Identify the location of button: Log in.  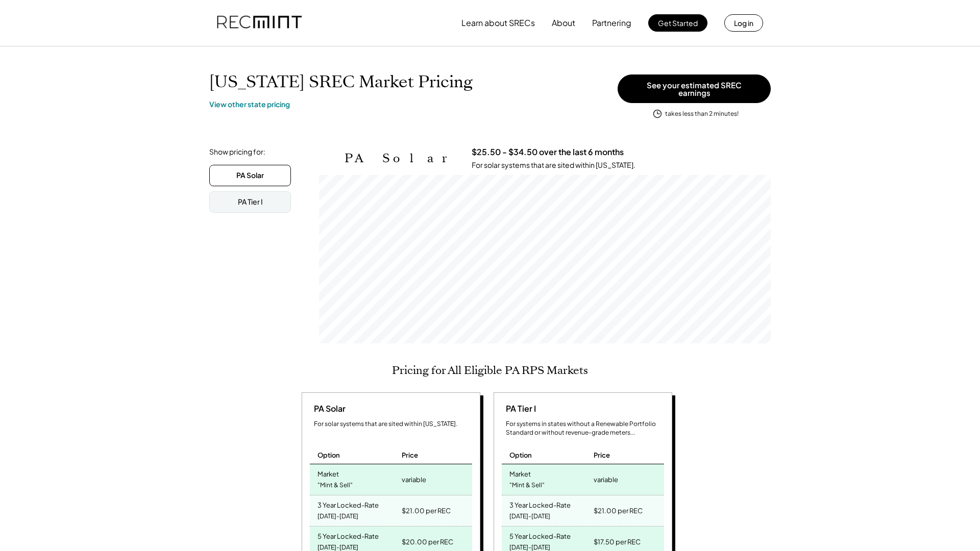
(744, 23).